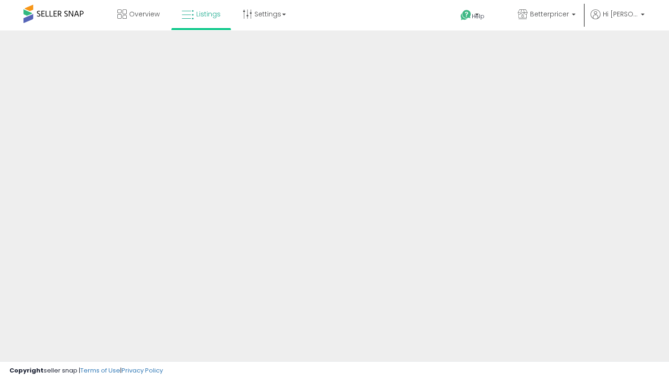  What do you see at coordinates (478, 16) in the screenshot?
I see `span: Help` at bounding box center [478, 16].